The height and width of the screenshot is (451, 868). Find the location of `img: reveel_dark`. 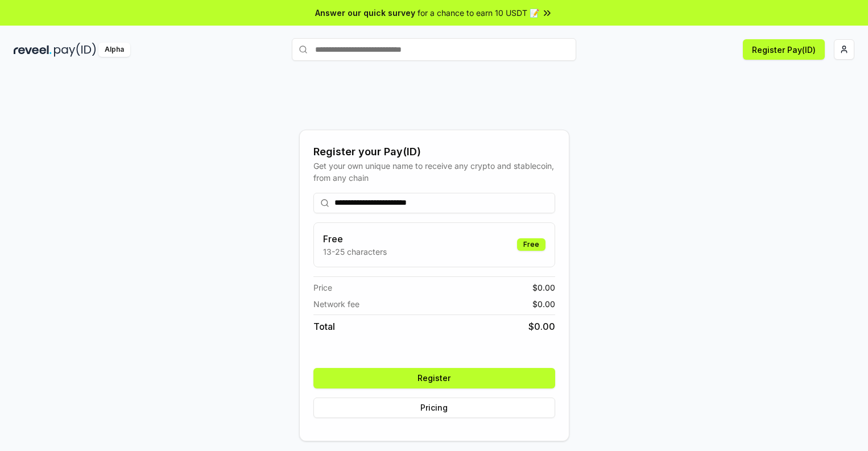

img: reveel_dark is located at coordinates (33, 49).